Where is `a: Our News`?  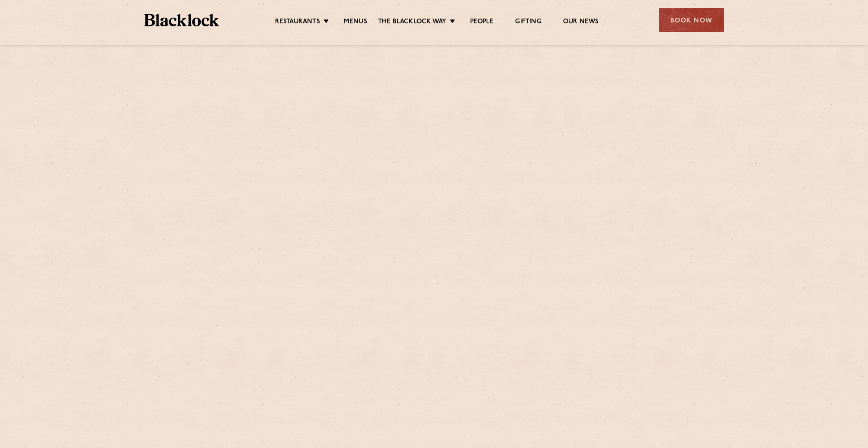
a: Our News is located at coordinates (580, 23).